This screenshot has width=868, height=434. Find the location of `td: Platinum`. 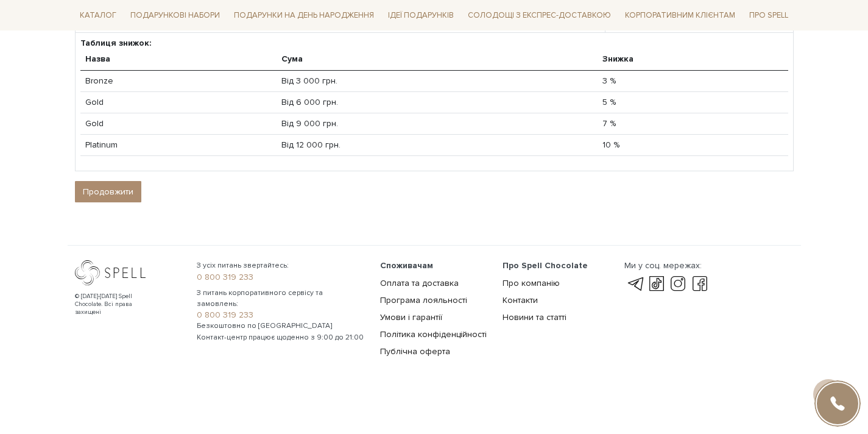

td: Platinum is located at coordinates (178, 145).